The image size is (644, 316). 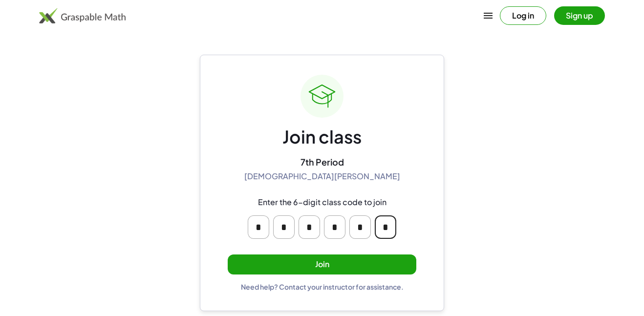 What do you see at coordinates (284, 227) in the screenshot?
I see `input: Please enter OTP character 2` at bounding box center [284, 227].